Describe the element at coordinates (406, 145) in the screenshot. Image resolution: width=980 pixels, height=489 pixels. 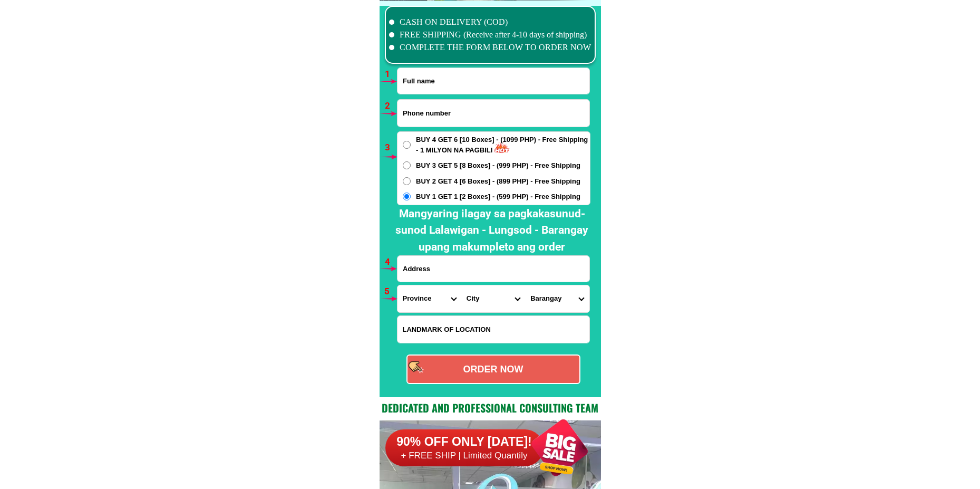
I see `input: BUY 4 GET 6 [10 Boxes] - (1099 PHP) - Free Shipping - 1 MILYON NA PAGBILI` at that location.